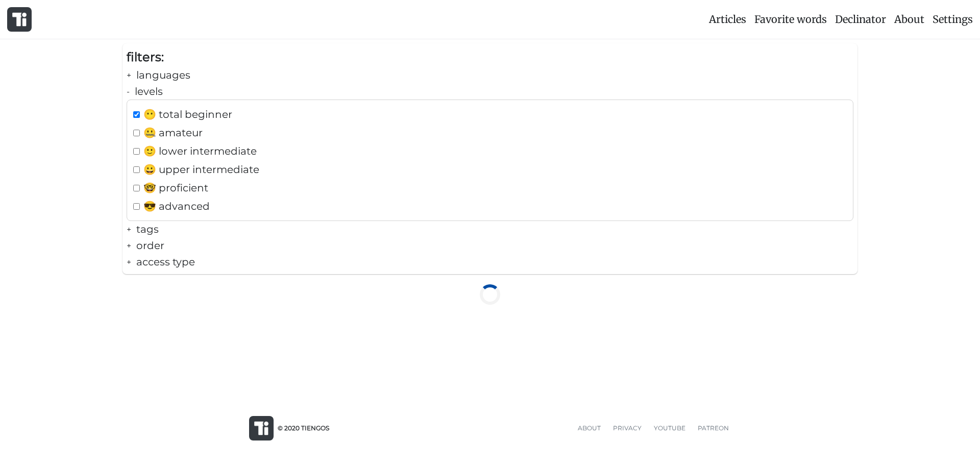  Describe the element at coordinates (176, 206) in the screenshot. I see `span: 😎 advanced` at that location.